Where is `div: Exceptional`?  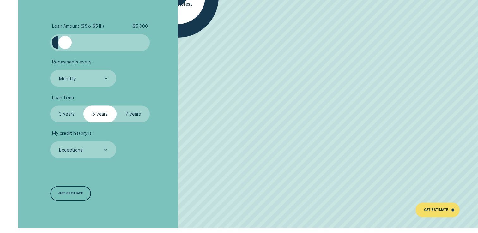 div: Exceptional is located at coordinates (71, 150).